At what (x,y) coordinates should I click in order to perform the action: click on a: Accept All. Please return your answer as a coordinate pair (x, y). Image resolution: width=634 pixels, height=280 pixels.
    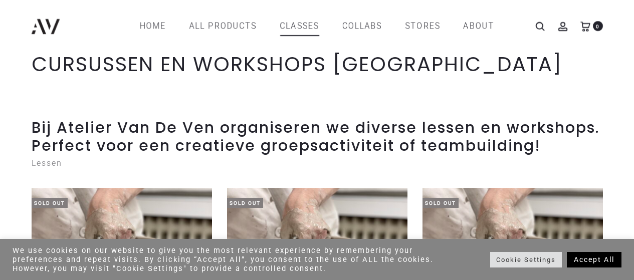
    Looking at the image, I should click on (593, 259).